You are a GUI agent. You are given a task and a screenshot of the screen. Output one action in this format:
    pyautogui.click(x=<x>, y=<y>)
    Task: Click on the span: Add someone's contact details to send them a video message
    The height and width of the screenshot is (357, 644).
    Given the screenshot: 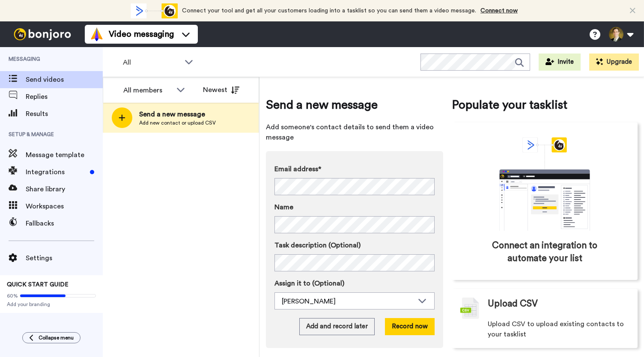 What is the action you would take?
    pyautogui.click(x=354, y=133)
    